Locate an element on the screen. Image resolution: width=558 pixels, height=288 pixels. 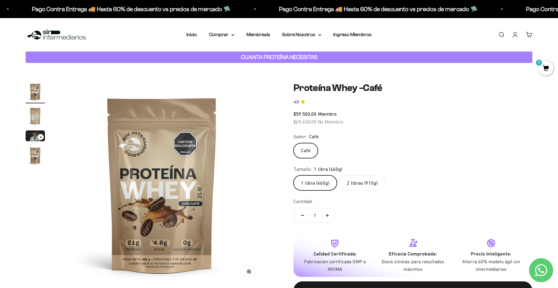
button: Enviar is located at coordinates (112, 109).